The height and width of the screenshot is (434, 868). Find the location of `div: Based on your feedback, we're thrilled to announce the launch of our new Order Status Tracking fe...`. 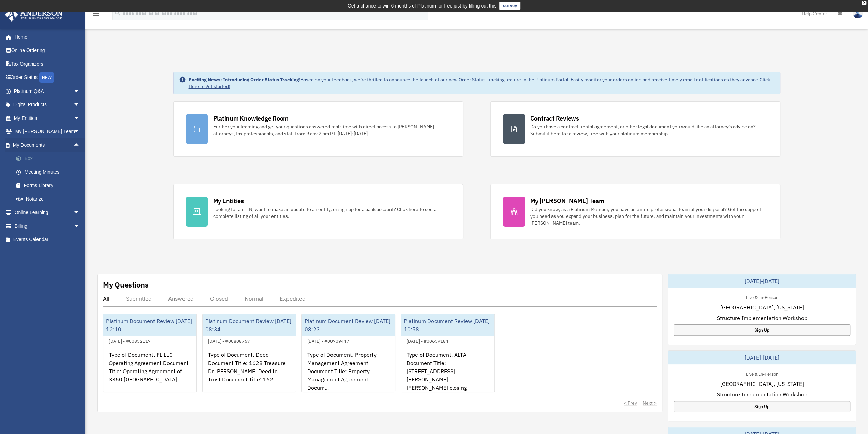

div: Based on your feedback, we're thrilled to announce the launch of our new Order Status Tracking fe... is located at coordinates (482, 83).